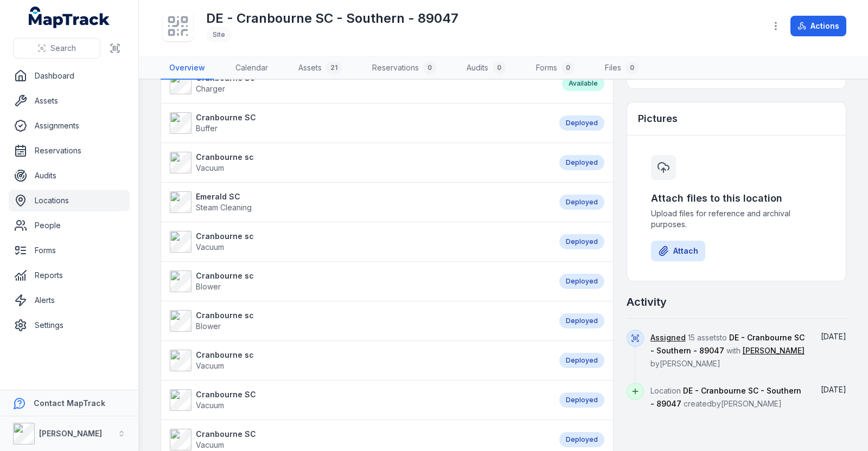 This screenshot has height=451, width=868. What do you see at coordinates (69, 201) in the screenshot?
I see `a: Locations` at bounding box center [69, 201].